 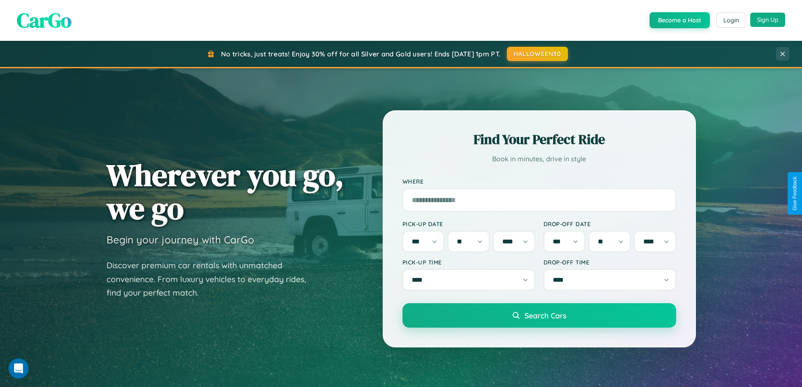 I want to click on p: Book in minutes, drive in style, so click(x=539, y=159).